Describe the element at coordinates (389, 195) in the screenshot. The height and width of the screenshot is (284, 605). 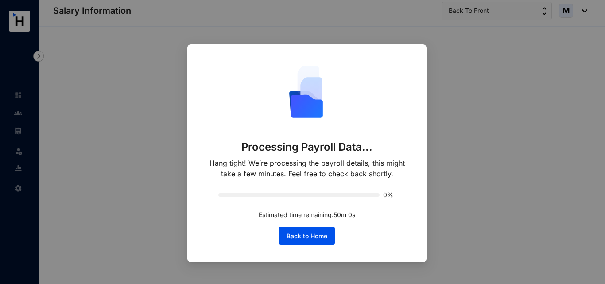
I see `span: 0%` at that location.